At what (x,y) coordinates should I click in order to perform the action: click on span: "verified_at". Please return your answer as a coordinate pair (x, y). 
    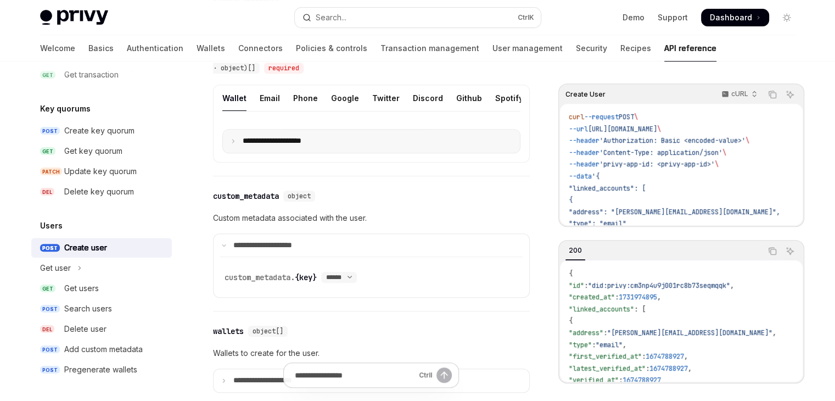
    Looking at the image, I should click on (594, 380).